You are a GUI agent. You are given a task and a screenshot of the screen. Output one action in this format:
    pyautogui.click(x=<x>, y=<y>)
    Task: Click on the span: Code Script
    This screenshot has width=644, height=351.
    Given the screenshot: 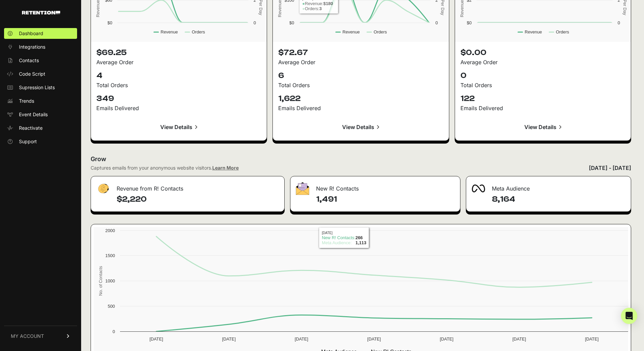 What is the action you would take?
    pyautogui.click(x=32, y=74)
    